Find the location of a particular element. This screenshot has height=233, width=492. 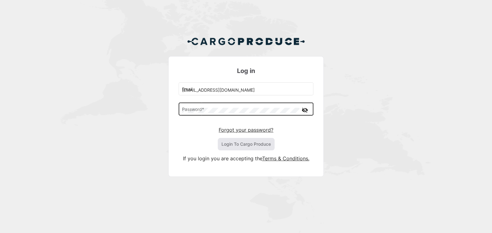

h3: Log in is located at coordinates (246, 71).